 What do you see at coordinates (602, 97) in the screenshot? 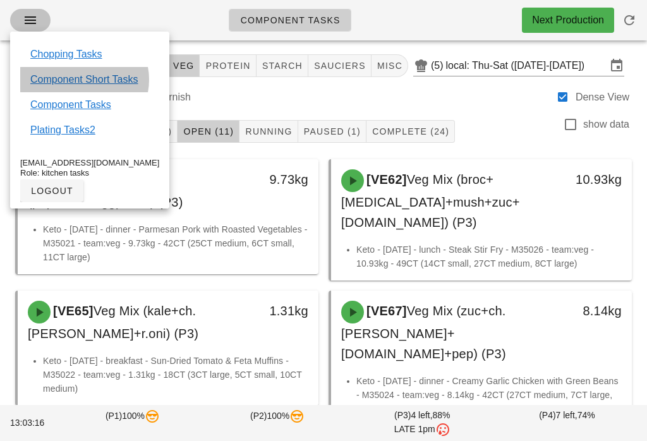
I see `label: Dense View` at bounding box center [602, 97].